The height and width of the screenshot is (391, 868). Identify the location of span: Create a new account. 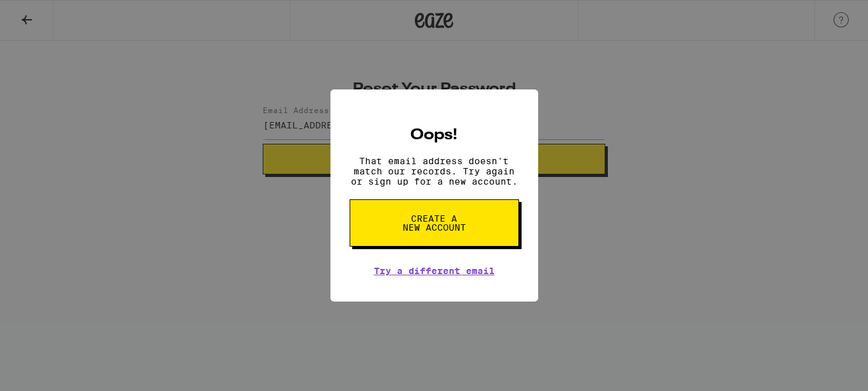
(434, 223).